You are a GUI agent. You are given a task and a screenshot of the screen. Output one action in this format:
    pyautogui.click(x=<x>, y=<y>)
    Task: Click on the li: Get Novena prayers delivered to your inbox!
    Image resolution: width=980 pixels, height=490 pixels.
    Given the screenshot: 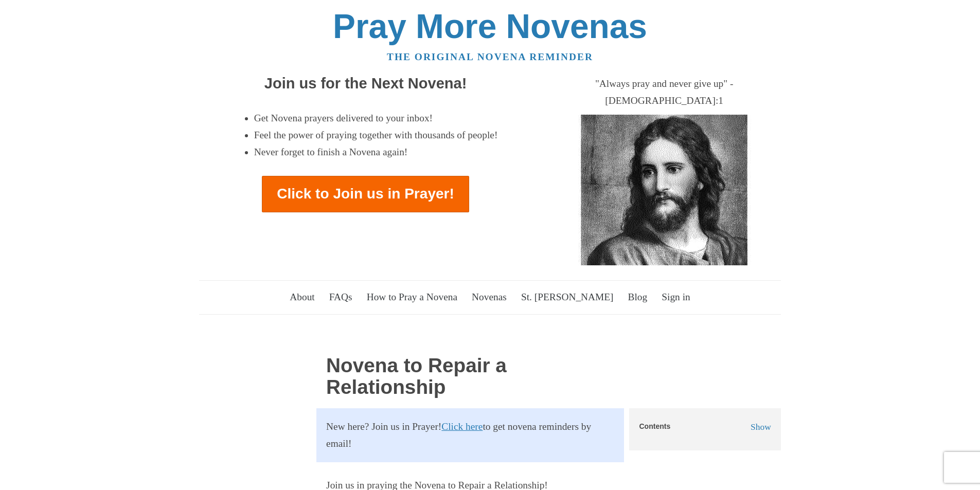 What is the action you would take?
    pyautogui.click(x=376, y=119)
    